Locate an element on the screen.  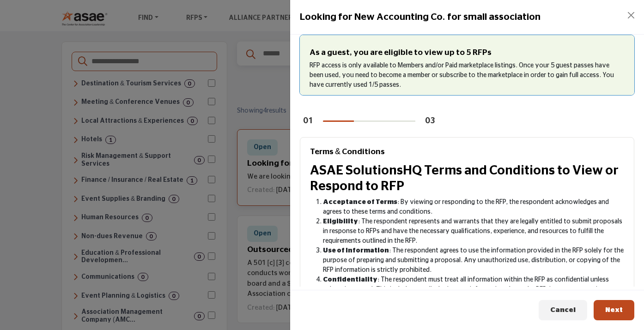
strong: Confidentiality is located at coordinates (350, 280).